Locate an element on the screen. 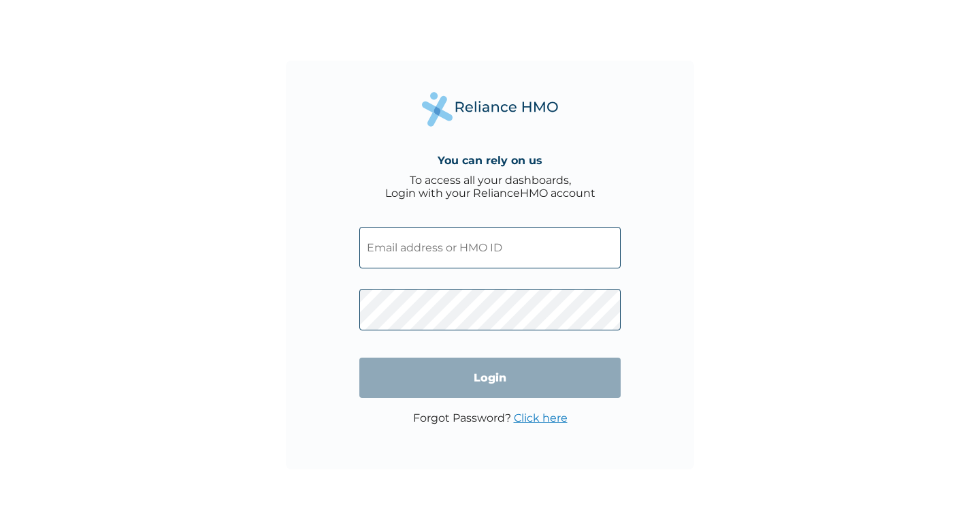  div: To access all your dashboards, Login with your RelianceHMO account is located at coordinates (490, 186).